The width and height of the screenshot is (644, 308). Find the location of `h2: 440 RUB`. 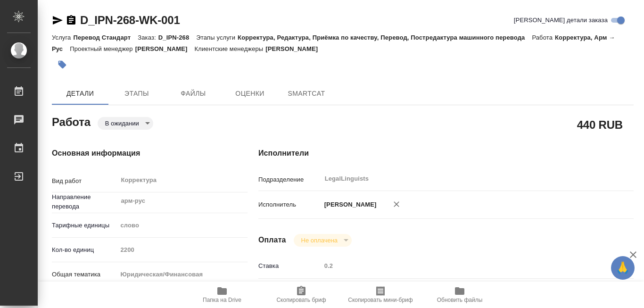

h2: 440 RUB is located at coordinates (600, 124).